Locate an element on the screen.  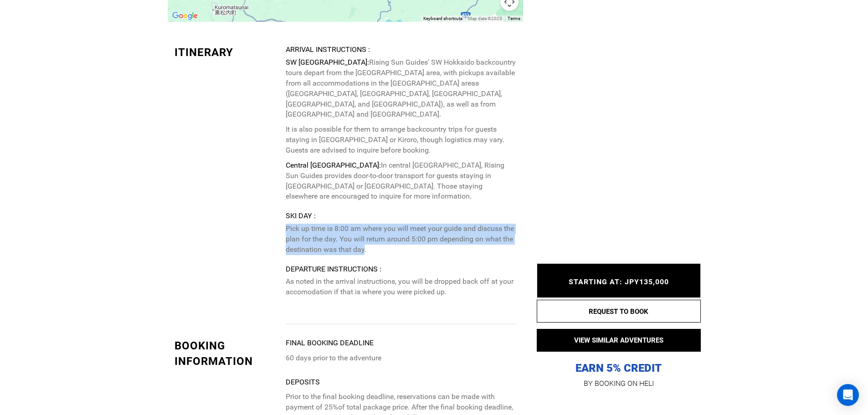
button: VIEW SIMILAR ADVENTURES is located at coordinates (619, 340).